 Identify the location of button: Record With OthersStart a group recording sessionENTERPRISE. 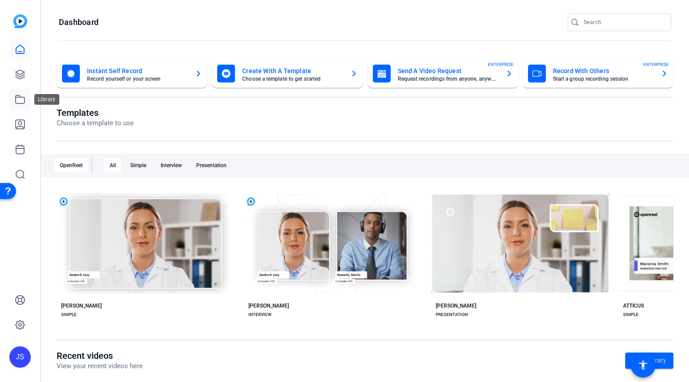
(598, 74).